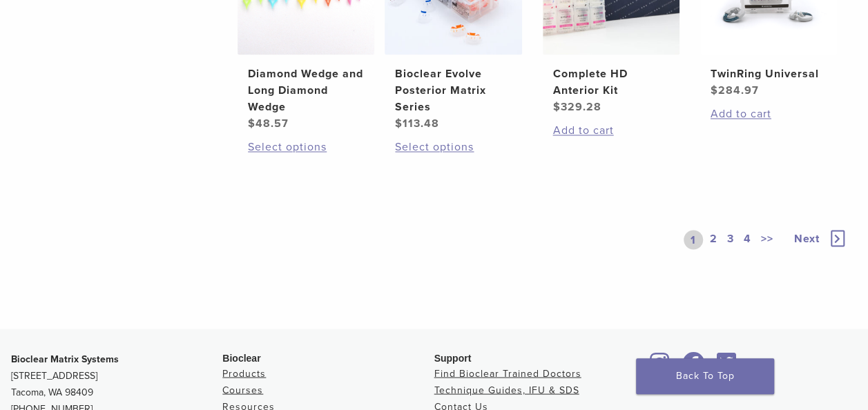 Image resolution: width=868 pixels, height=410 pixels. Describe the element at coordinates (806, 238) in the screenshot. I see `span: Next` at that location.